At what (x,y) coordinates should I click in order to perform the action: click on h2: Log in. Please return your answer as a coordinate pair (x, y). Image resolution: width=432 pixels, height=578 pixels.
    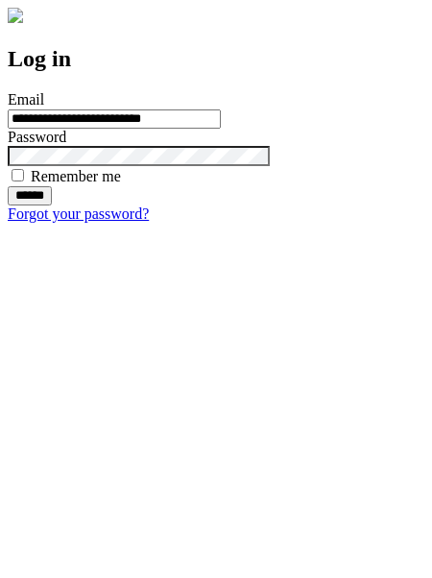
    Looking at the image, I should click on (216, 59).